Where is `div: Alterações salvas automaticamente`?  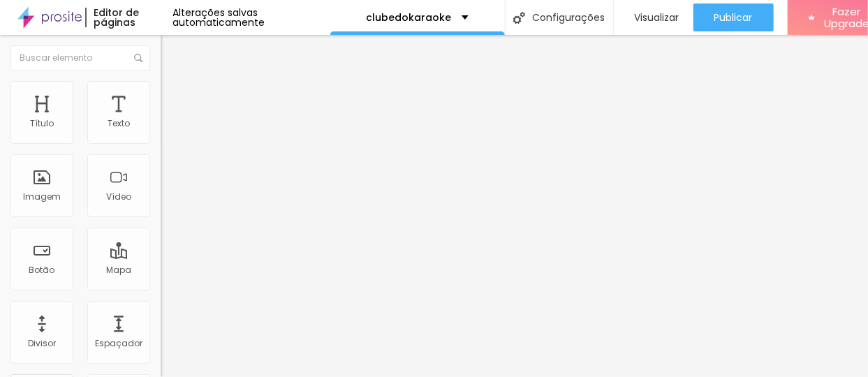 div: Alterações salvas automaticamente is located at coordinates (251, 17).